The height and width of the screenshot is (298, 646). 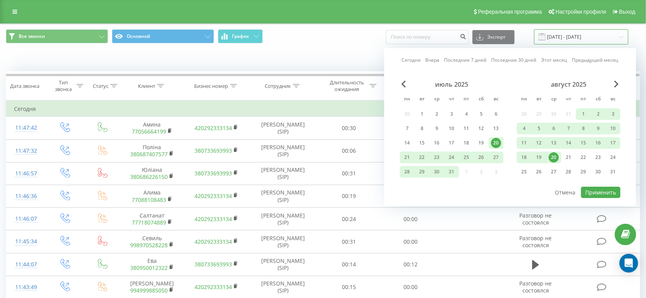 What do you see at coordinates (152, 196) in the screenshot?
I see `td: Алима` at bounding box center [152, 196].